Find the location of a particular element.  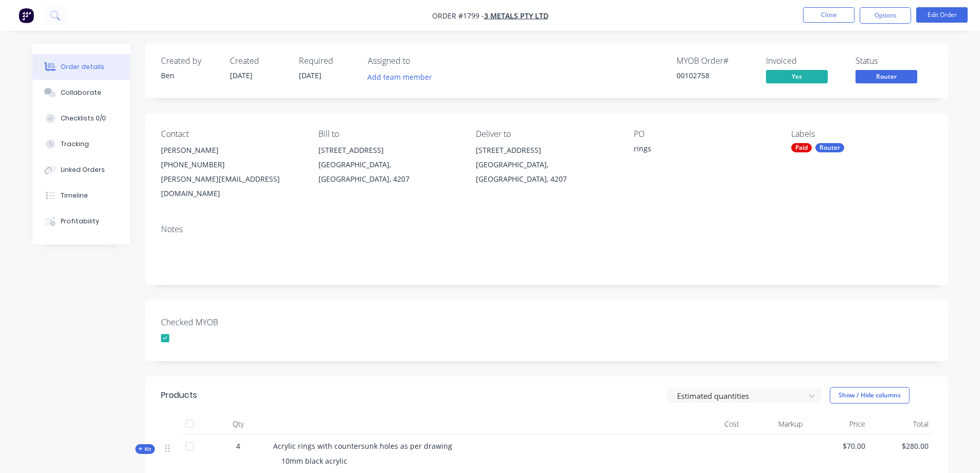

div: Notes is located at coordinates (547, 229).